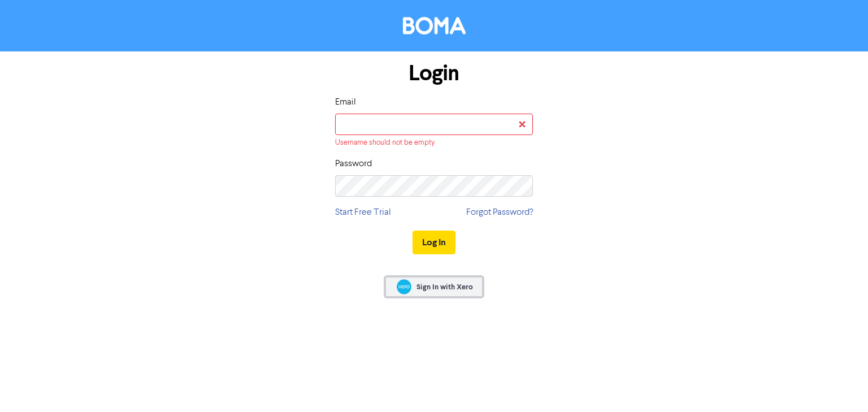  Describe the element at coordinates (500, 212) in the screenshot. I see `a: Forgot Password?` at that location.